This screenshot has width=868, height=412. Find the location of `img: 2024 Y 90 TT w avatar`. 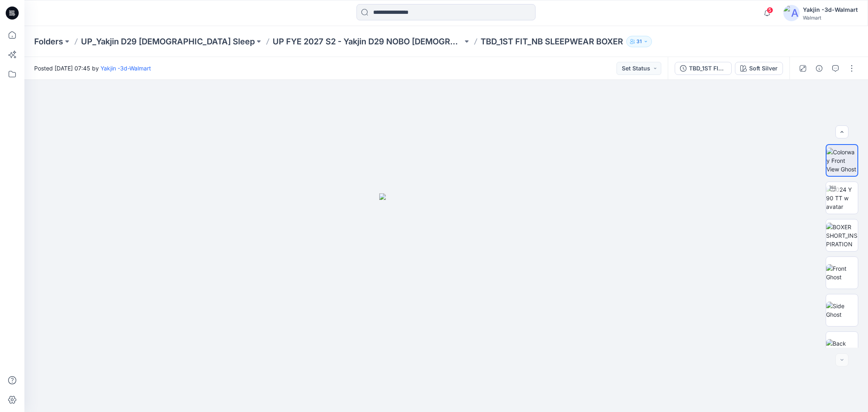

img: 2024 Y 90 TT w avatar is located at coordinates (842, 198).